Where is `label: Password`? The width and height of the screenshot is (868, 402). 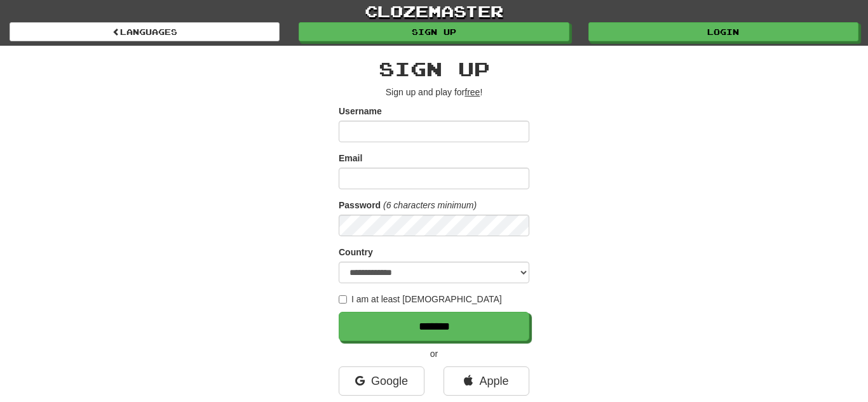
label: Password is located at coordinates (360, 205).